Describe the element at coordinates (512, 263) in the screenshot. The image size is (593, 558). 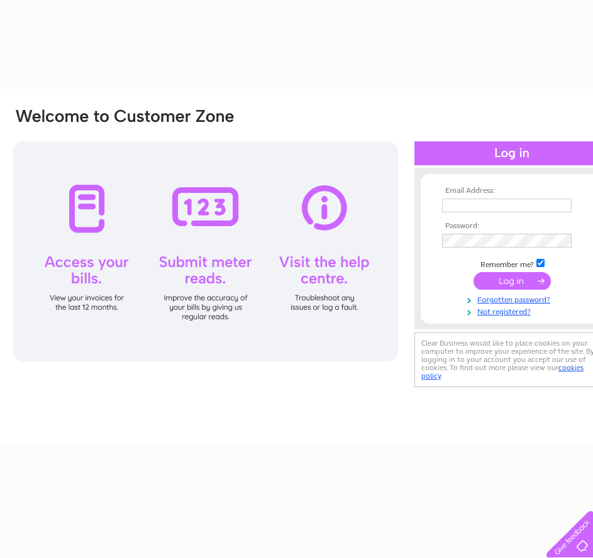
I see `td: Remember me?` at that location.